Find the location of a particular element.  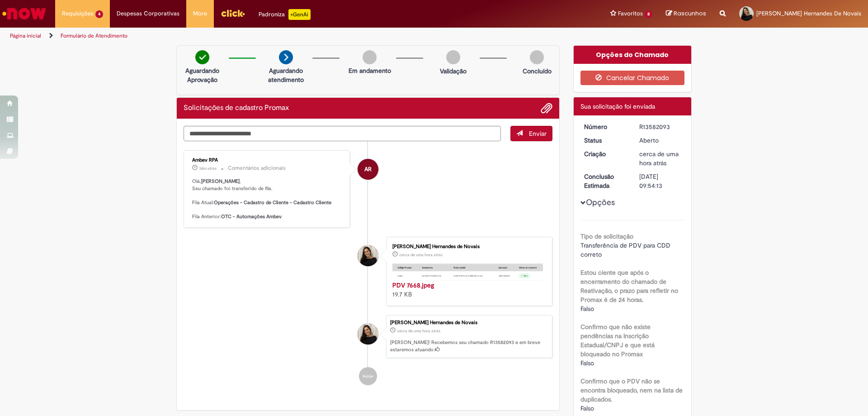

b: Confirmo que não existe pendências na Inscrição Estadual/CNPJ e que está bloqueado no Promax is located at coordinates (617, 340).